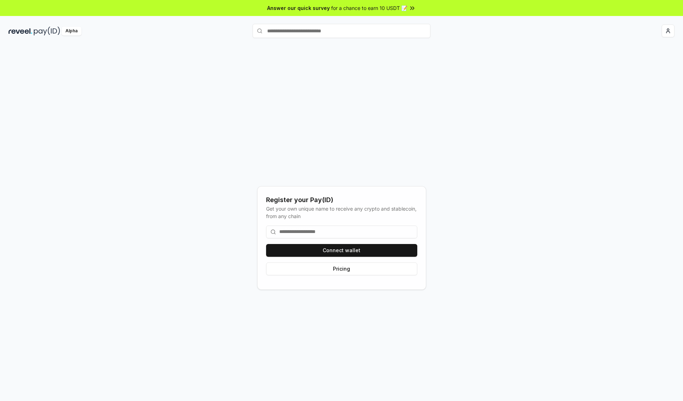 The height and width of the screenshot is (401, 683). Describe the element at coordinates (341, 200) in the screenshot. I see `div: Register your Pay(ID)` at that location.